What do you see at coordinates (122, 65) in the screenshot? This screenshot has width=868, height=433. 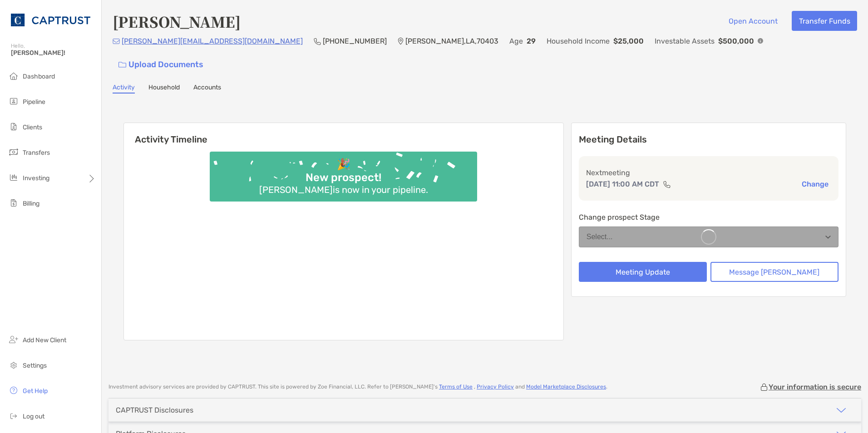 I see `img: button icon` at bounding box center [122, 65].